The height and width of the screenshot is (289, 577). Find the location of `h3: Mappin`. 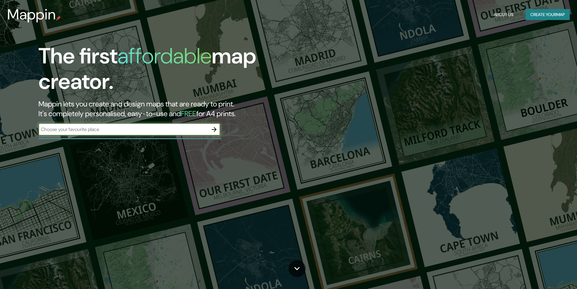

h3: Mappin is located at coordinates (31, 15).